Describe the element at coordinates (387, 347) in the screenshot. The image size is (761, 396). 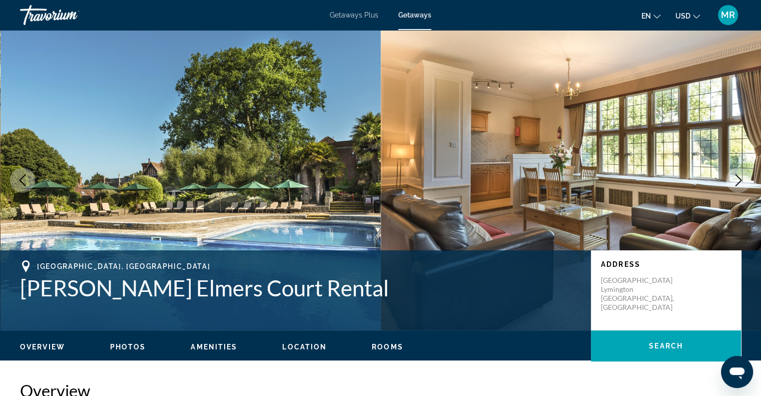
I see `button: Rooms` at that location.